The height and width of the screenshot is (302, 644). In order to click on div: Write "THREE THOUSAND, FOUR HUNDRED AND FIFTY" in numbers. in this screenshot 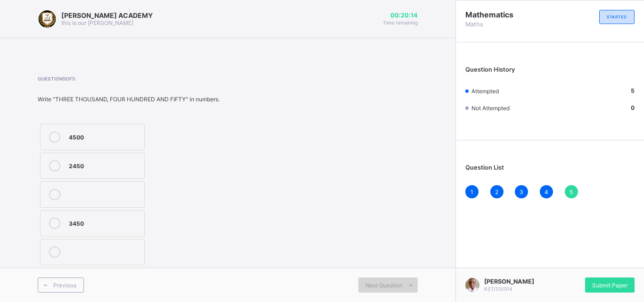, I will do `click(129, 99)`.